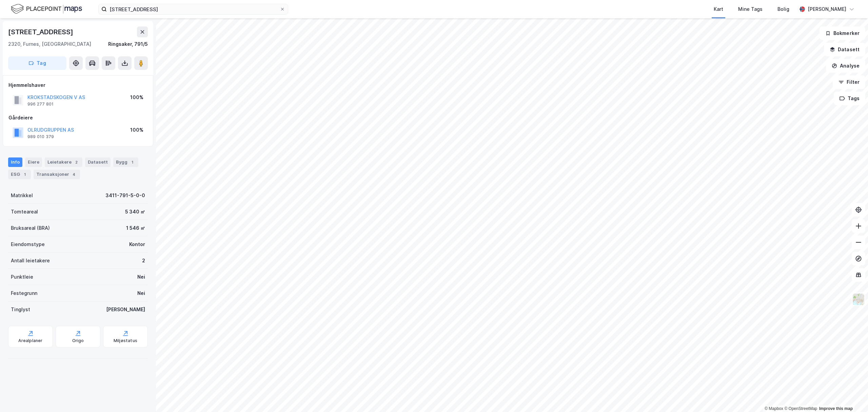 The width and height of the screenshot is (868, 412). What do you see at coordinates (37, 63) in the screenshot?
I see `button: Tag` at bounding box center [37, 63].